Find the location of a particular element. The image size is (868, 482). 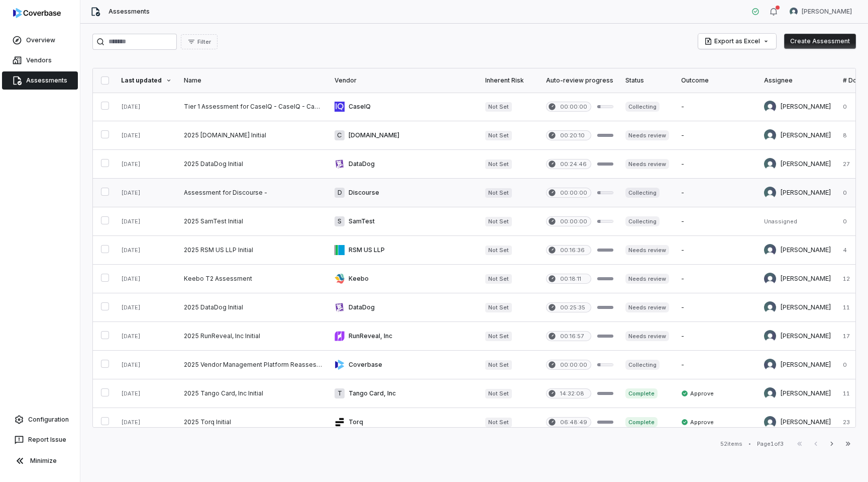

span: Configuration is located at coordinates (48, 419).